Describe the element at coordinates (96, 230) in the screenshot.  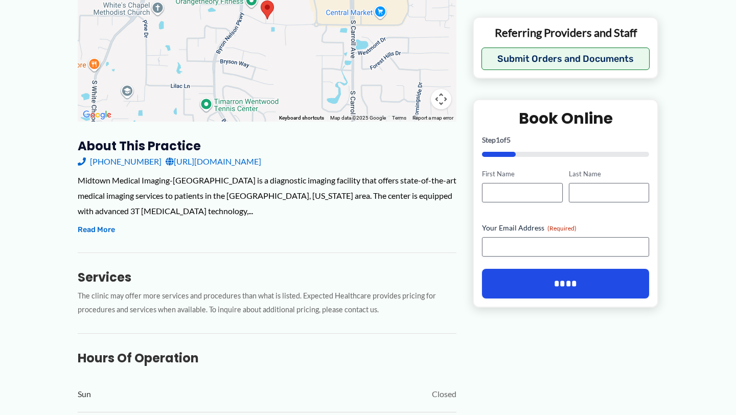
I see `button: Read More` at that location.